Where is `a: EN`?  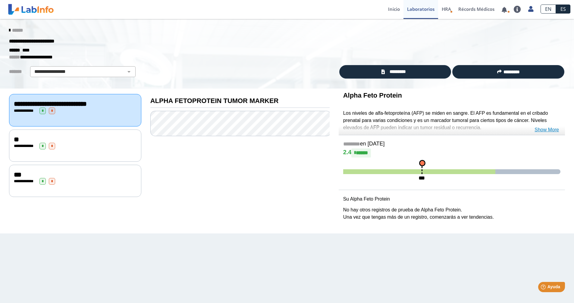
a: EN is located at coordinates (548, 9).